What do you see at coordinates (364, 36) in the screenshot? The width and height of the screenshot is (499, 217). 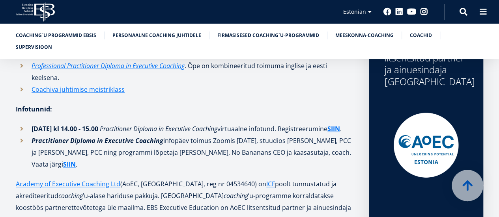 I see `a: Meeskonna-coaching` at bounding box center [364, 36].